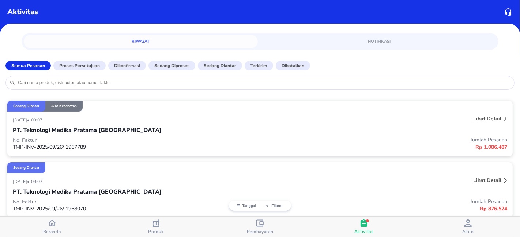 The width and height of the screenshot is (520, 237). I want to click on span: Pembayaran, so click(260, 232).